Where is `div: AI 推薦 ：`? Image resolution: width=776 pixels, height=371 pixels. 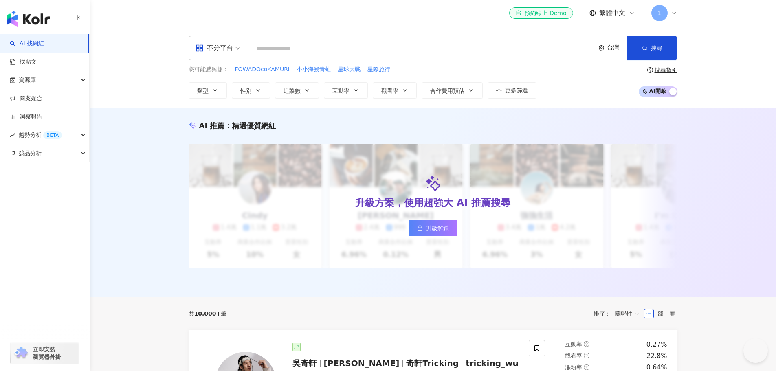
div: AI 推薦 ： is located at coordinates (238, 126).